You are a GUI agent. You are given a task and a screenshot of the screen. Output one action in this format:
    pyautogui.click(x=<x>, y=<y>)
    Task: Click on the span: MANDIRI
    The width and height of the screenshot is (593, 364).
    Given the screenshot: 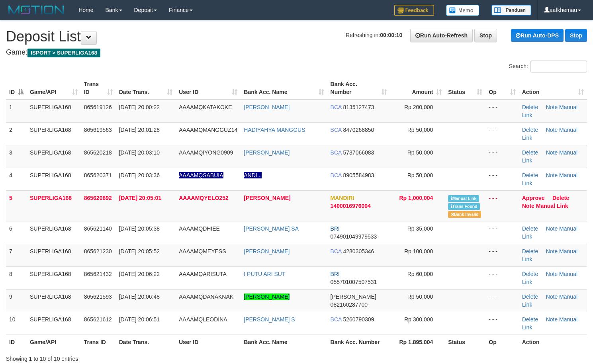 What is the action you would take?
    pyautogui.click(x=343, y=198)
    